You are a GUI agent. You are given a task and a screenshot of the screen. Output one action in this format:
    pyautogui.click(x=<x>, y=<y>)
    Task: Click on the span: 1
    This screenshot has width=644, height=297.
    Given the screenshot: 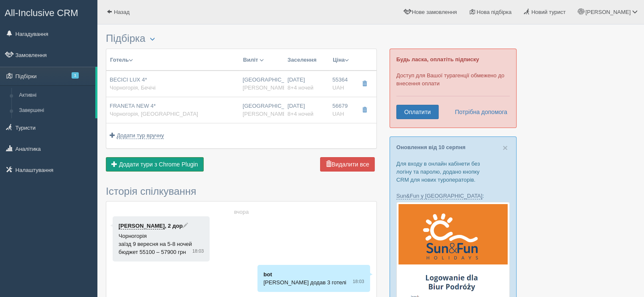 What is the action you would take?
    pyautogui.click(x=75, y=75)
    